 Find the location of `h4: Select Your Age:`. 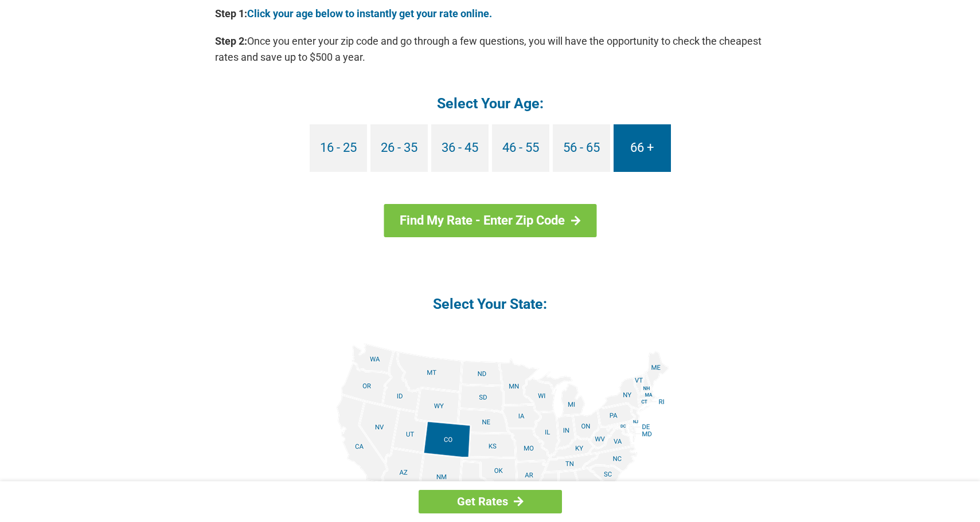

h4: Select Your Age: is located at coordinates (491, 103).